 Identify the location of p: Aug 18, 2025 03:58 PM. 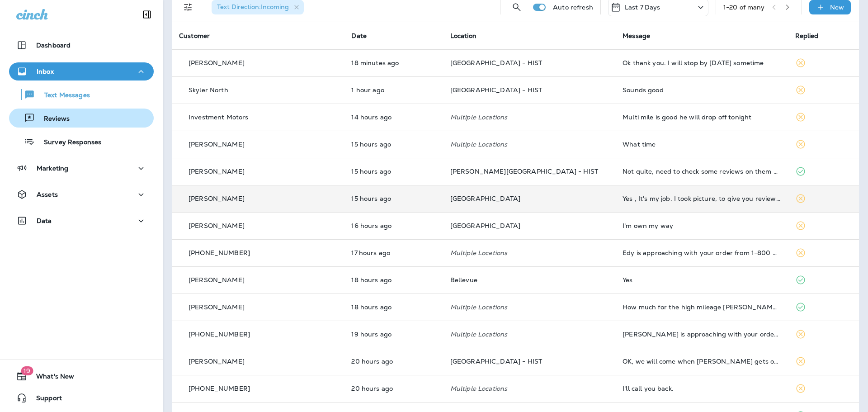
(393, 198).